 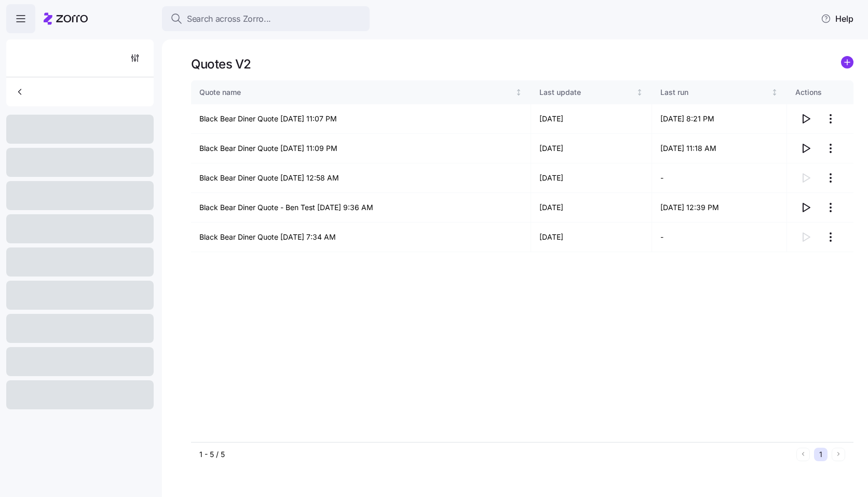 What do you see at coordinates (266, 19) in the screenshot?
I see `button: Search across Zorro...` at bounding box center [266, 19].